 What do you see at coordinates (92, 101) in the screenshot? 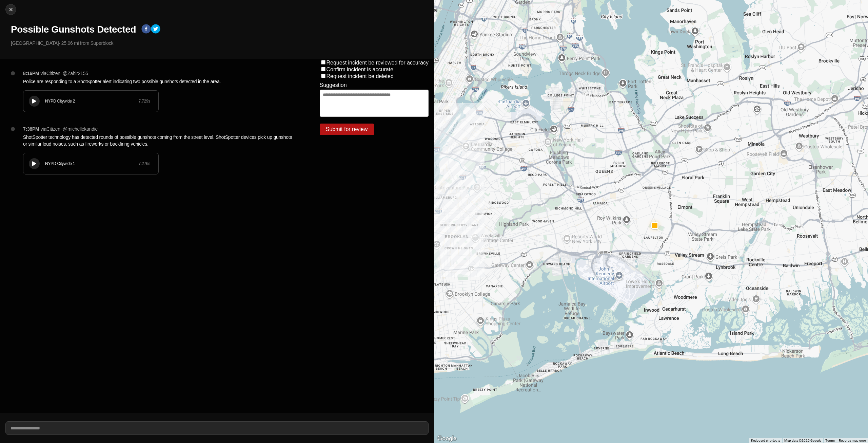
I see `div: NYPD Citywide 2` at bounding box center [92, 101].